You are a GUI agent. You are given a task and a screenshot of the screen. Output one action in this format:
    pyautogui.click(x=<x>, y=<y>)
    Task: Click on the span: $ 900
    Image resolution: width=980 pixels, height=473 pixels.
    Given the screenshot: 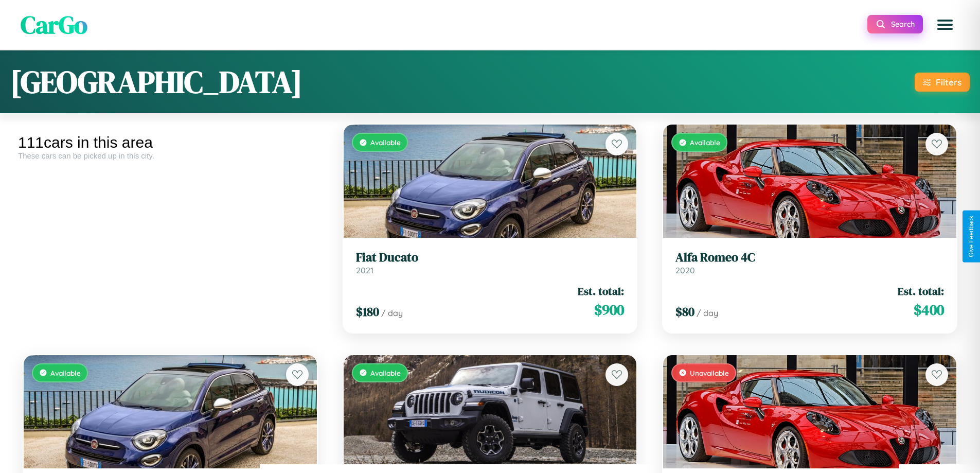 What is the action you would take?
    pyautogui.click(x=610, y=310)
    